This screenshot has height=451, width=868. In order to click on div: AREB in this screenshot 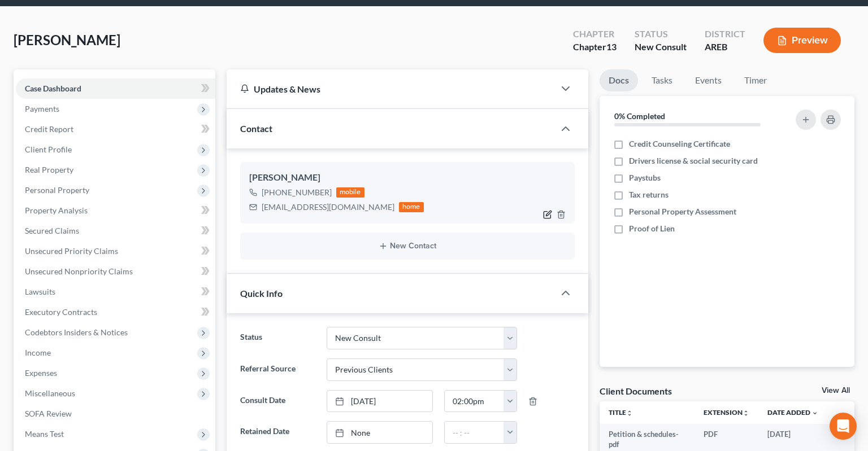, I will do `click(725, 47)`.